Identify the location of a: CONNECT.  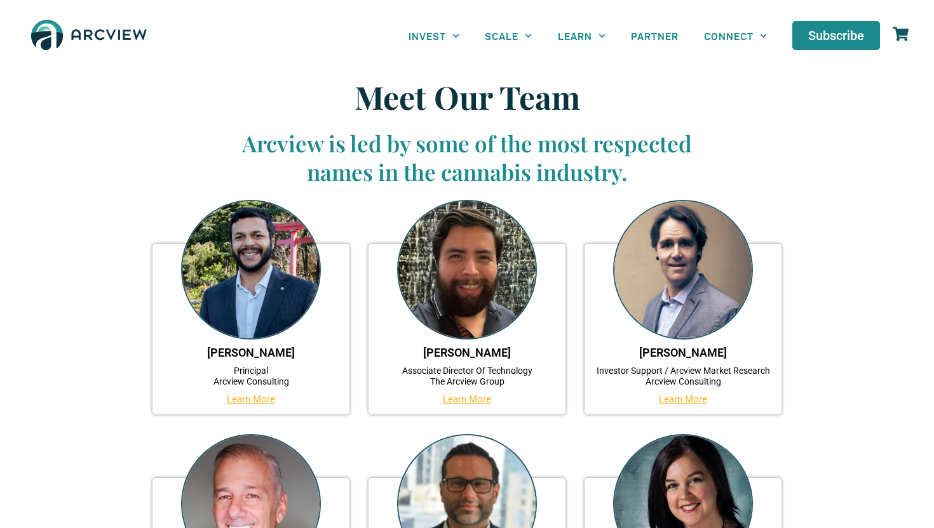
(735, 36).